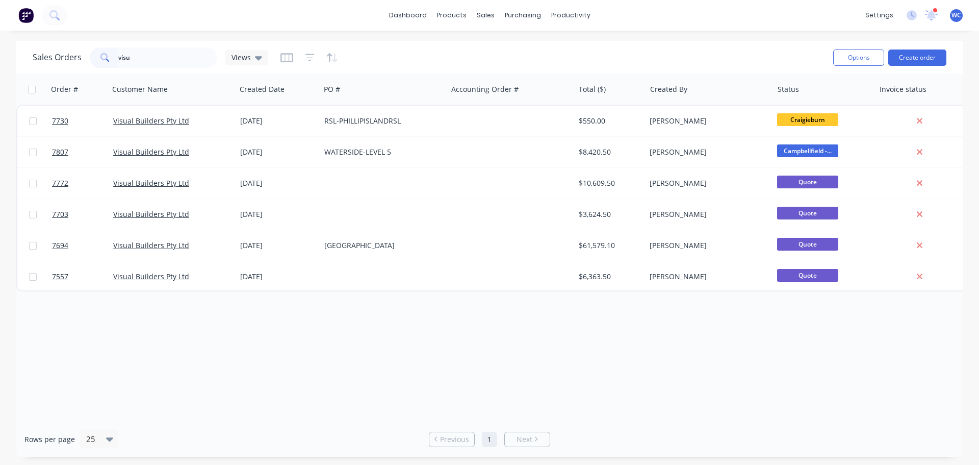 The width and height of the screenshot is (979, 465). Describe the element at coordinates (956, 15) in the screenshot. I see `span: WC` at that location.